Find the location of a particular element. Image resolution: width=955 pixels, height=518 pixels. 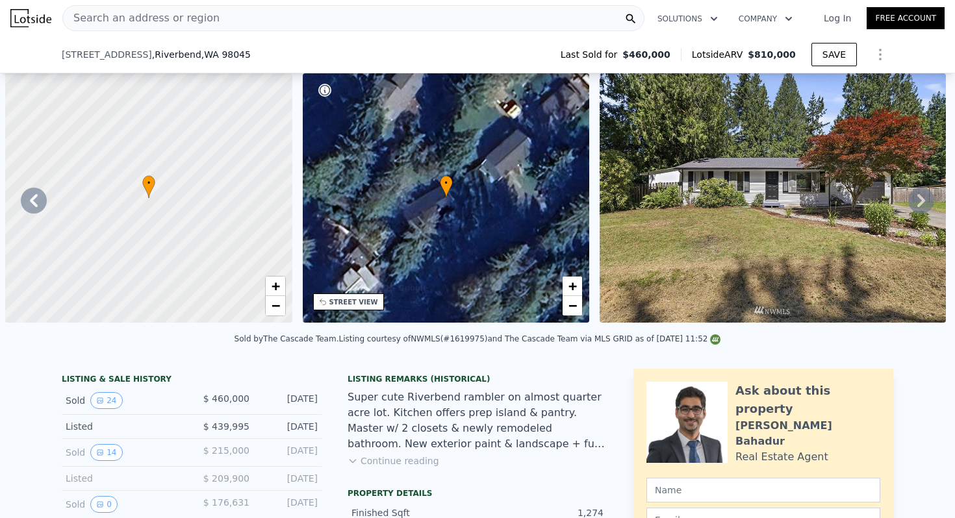

button: SAVE is located at coordinates (834, 55).